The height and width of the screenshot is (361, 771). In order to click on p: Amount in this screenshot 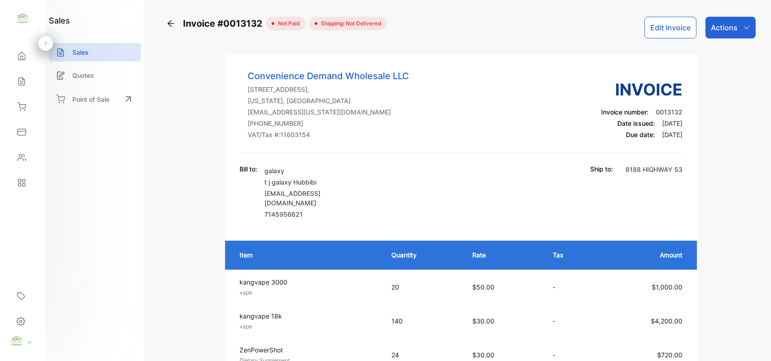, I will do `click(644, 254)`.